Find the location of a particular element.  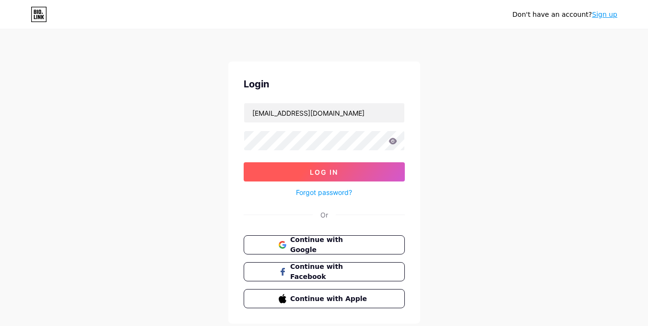

button: Log In is located at coordinates (324, 172).